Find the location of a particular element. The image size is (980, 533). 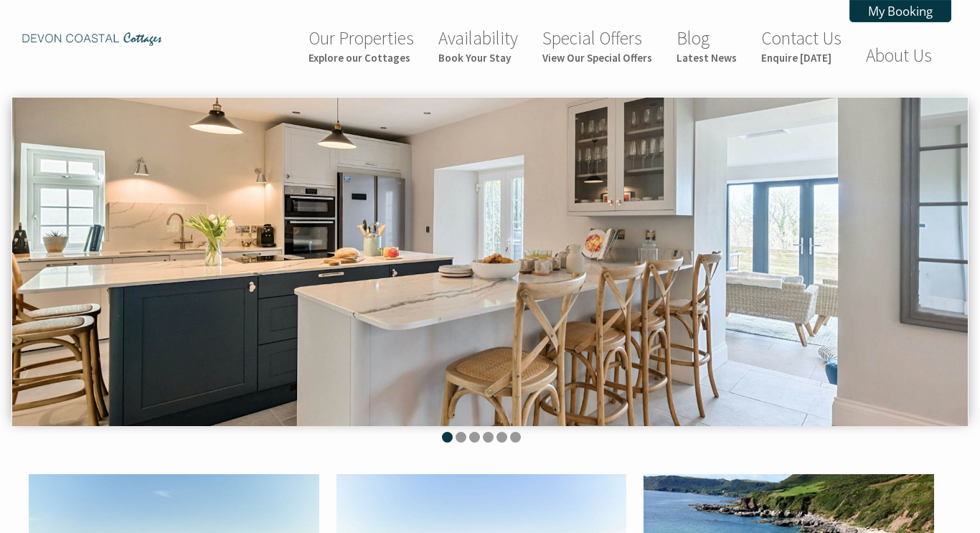

a: About Us is located at coordinates (899, 55).